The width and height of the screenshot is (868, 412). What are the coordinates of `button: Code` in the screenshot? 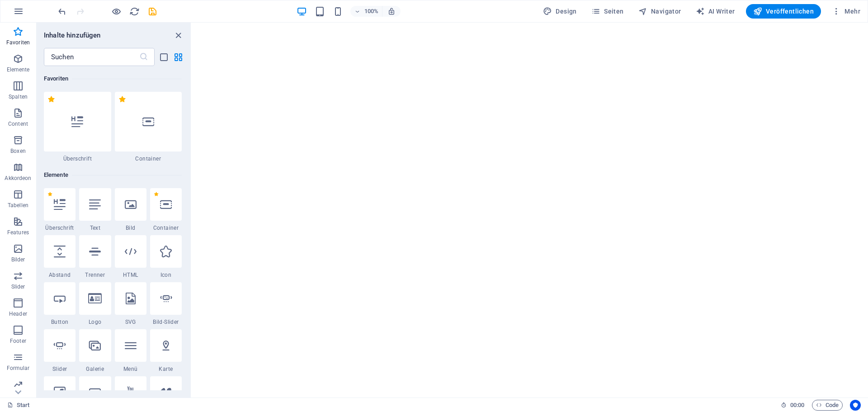 It's located at (828, 405).